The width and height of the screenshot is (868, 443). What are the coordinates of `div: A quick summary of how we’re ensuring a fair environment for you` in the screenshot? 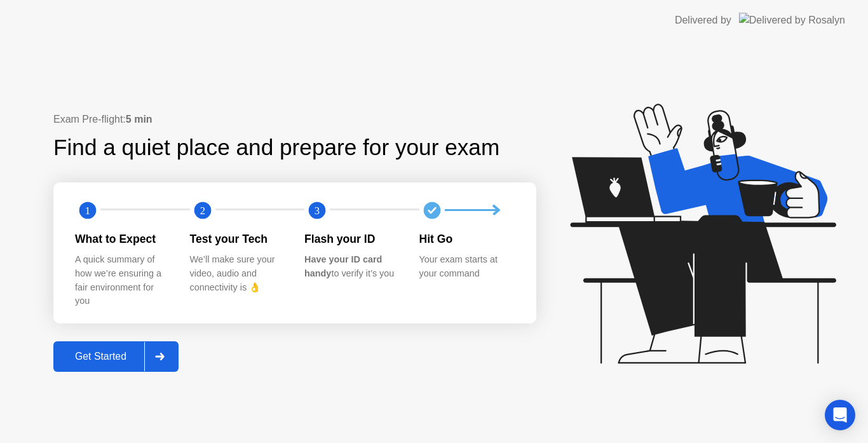 It's located at (122, 281).